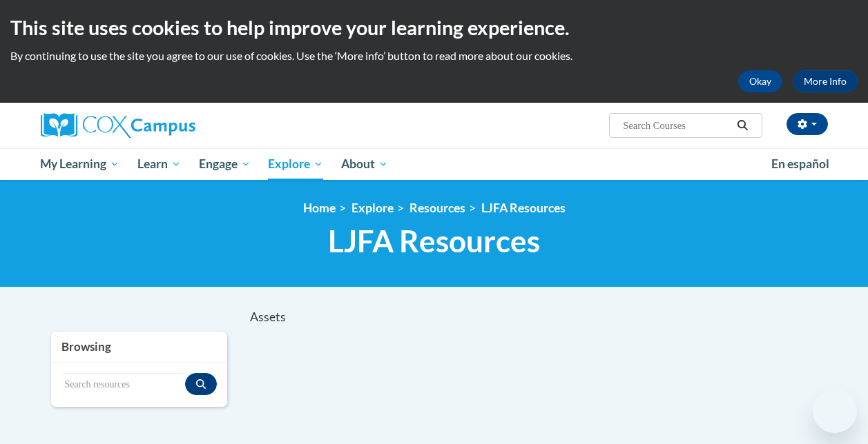 The image size is (868, 444). I want to click on button: Account Settings, so click(807, 124).